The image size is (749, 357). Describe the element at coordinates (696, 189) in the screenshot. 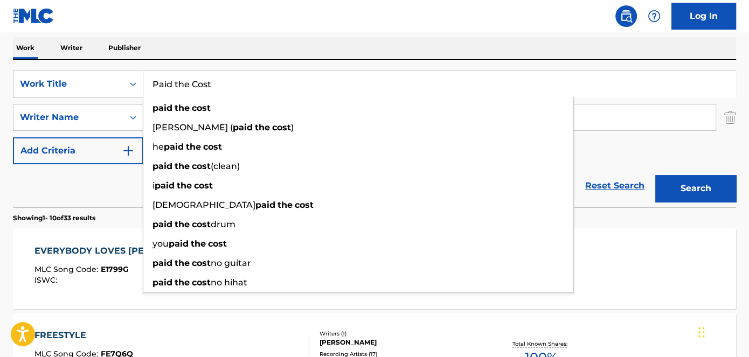

I see `button: Search` at that location.